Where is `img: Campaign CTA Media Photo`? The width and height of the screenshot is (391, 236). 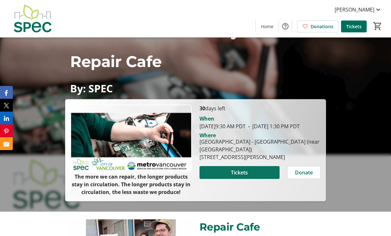 img: Campaign CTA Media Photo is located at coordinates (131, 138).